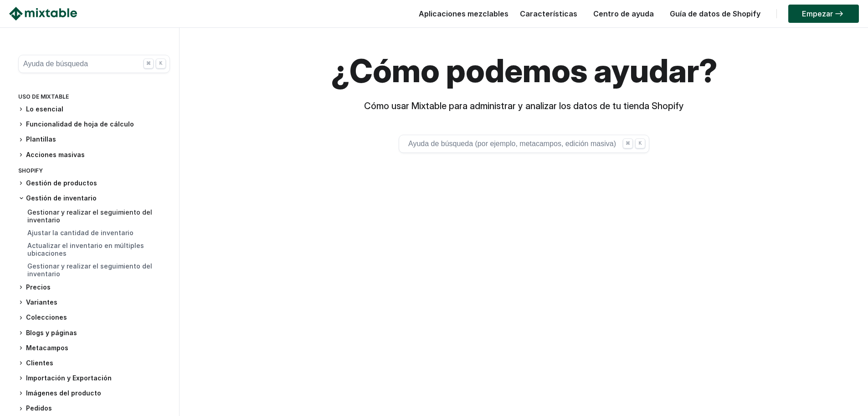 The height and width of the screenshot is (416, 868). What do you see at coordinates (715, 14) in the screenshot?
I see `a: Guía de datos de Shopify` at bounding box center [715, 14].